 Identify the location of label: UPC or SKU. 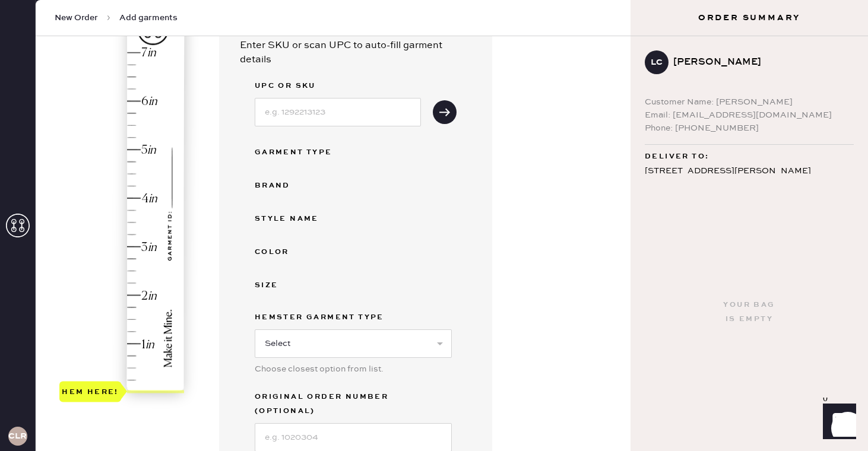
(338, 86).